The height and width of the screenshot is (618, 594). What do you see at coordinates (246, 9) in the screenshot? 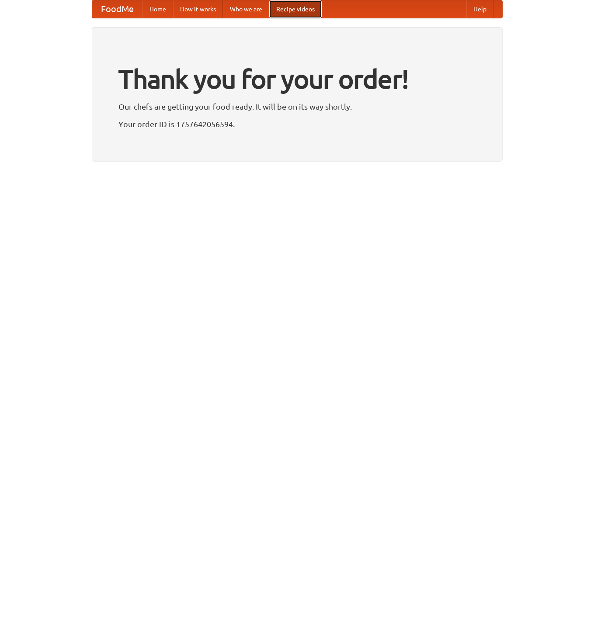
I see `a: Who we are` at bounding box center [246, 9].